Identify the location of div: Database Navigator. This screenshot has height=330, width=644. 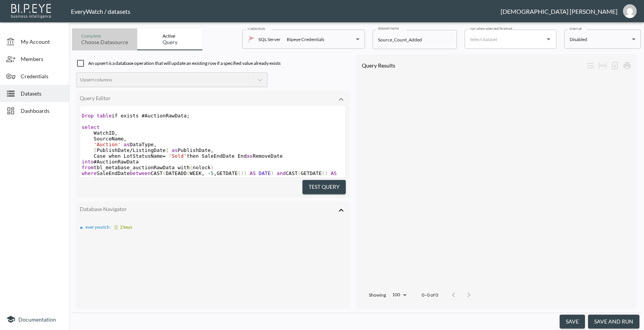
(205, 209).